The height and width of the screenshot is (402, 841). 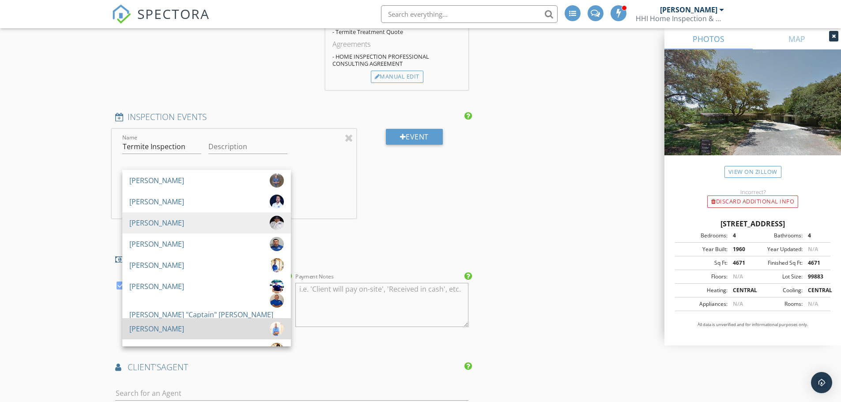 What do you see at coordinates (703, 304) in the screenshot?
I see `div: Appliances:` at bounding box center [703, 304].